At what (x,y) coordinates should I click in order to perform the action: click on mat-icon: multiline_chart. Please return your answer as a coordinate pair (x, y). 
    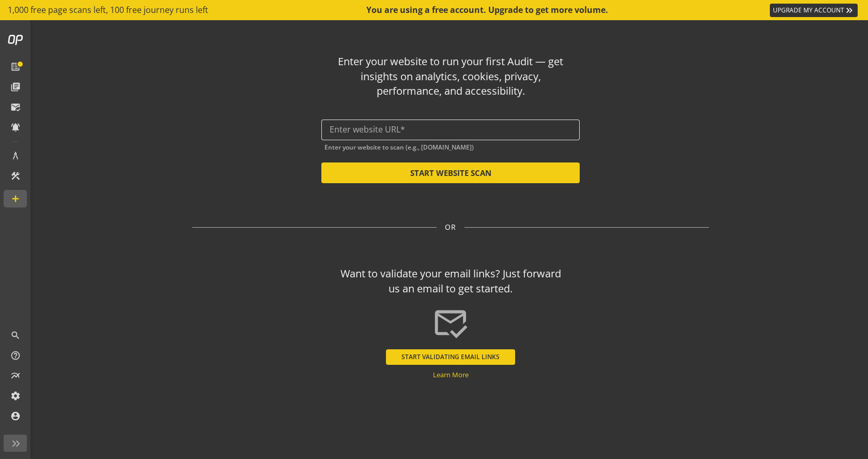
    Looking at the image, I should click on (16, 376).